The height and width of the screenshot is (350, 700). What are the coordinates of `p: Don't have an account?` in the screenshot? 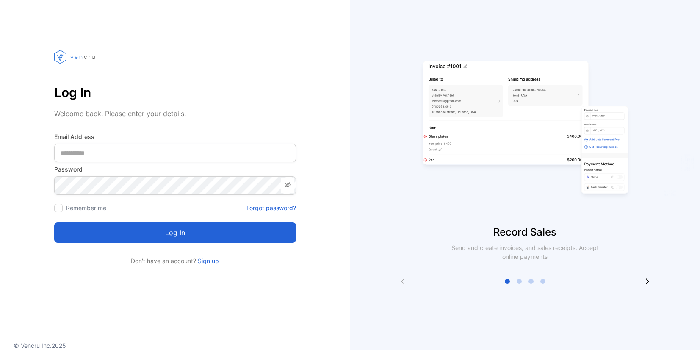 It's located at (175, 260).